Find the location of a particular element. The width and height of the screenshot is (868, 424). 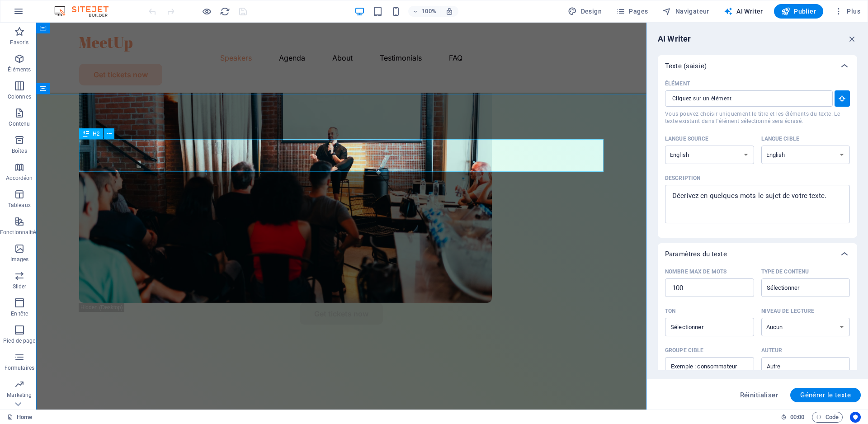

h6: Durée de la session is located at coordinates (792, 417).